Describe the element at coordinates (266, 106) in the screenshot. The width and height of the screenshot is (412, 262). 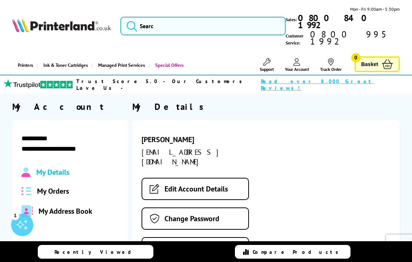
I see `div: My Details` at that location.